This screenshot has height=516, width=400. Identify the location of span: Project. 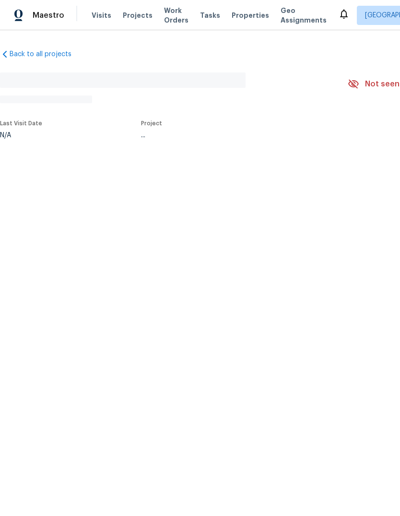
(152, 123).